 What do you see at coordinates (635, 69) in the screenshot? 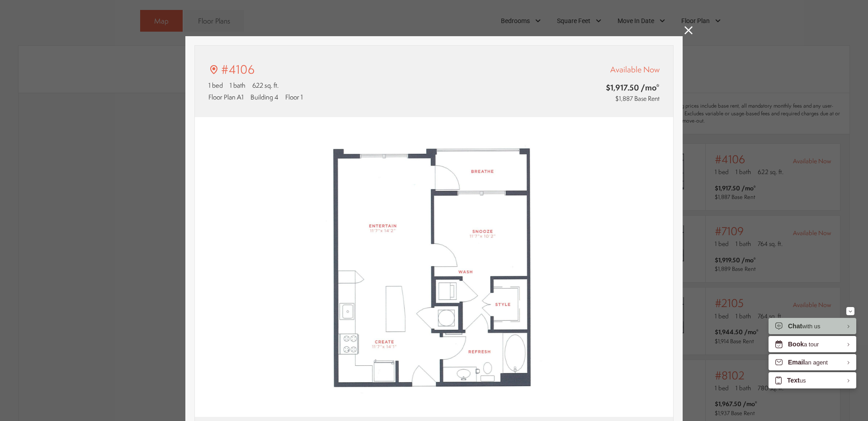
I see `span: Available Now` at bounding box center [635, 69].